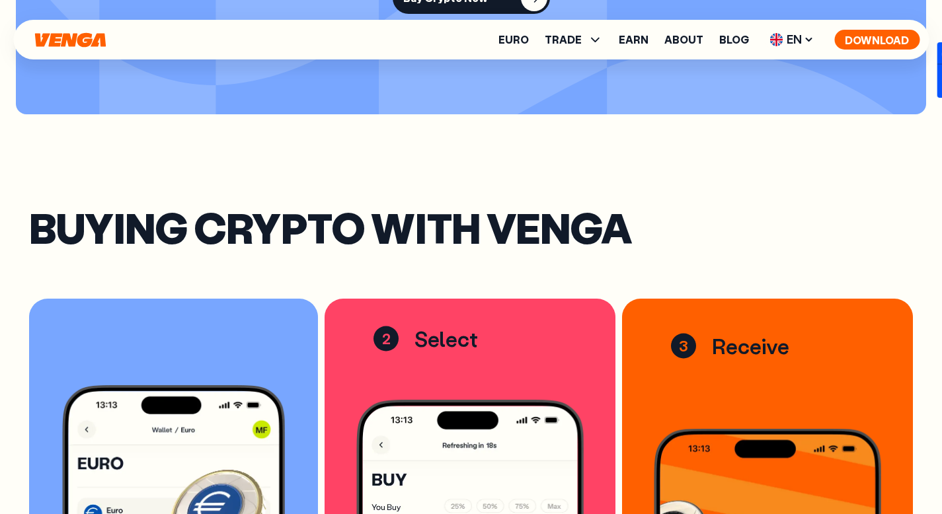 This screenshot has width=942, height=514. What do you see at coordinates (684, 40) in the screenshot?
I see `a: About` at bounding box center [684, 40].